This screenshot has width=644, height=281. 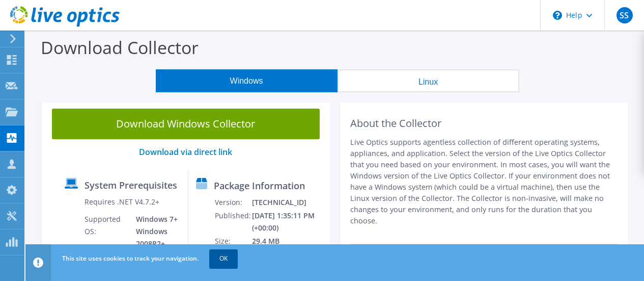 I want to click on td: 29.4 MB, so click(x=288, y=241).